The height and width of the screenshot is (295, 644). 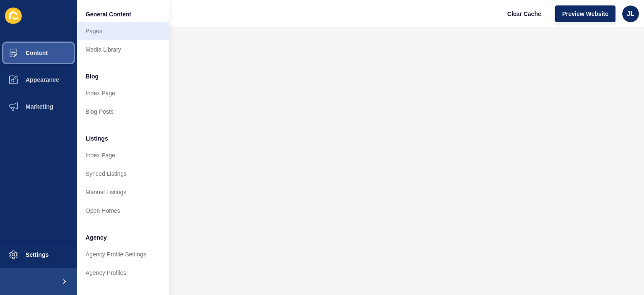 What do you see at coordinates (123, 273) in the screenshot?
I see `a: Agency Profiles` at bounding box center [123, 273].